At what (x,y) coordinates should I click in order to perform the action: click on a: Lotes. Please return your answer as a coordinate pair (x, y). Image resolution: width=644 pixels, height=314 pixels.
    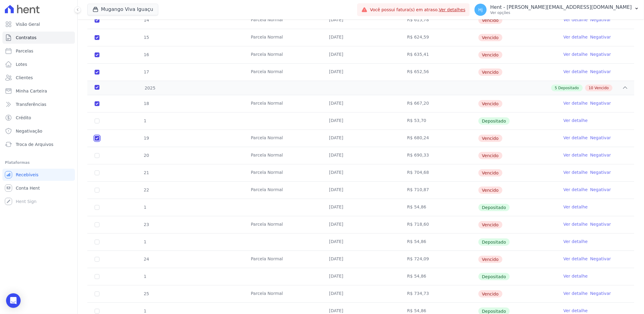
    Looking at the image, I should click on (38, 64).